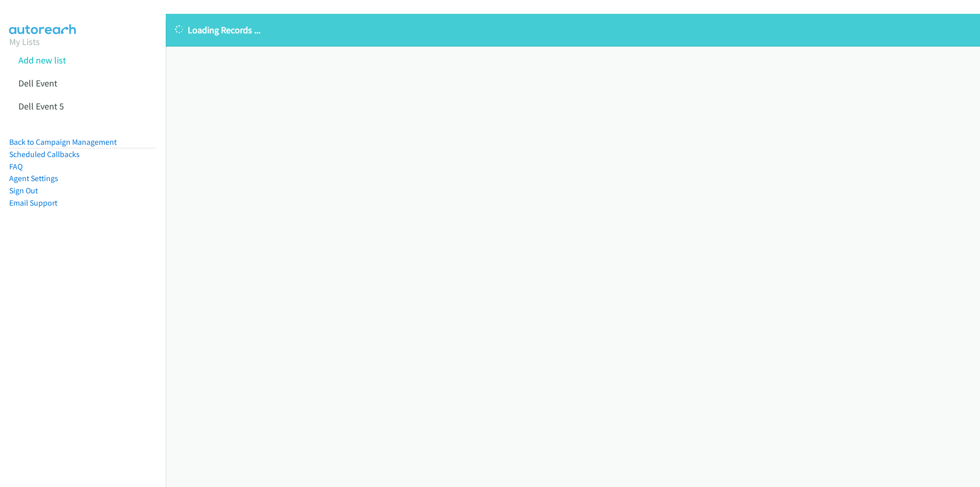 Image resolution: width=980 pixels, height=487 pixels. What do you see at coordinates (573, 29) in the screenshot?
I see `p: Loading Records ...` at bounding box center [573, 29].